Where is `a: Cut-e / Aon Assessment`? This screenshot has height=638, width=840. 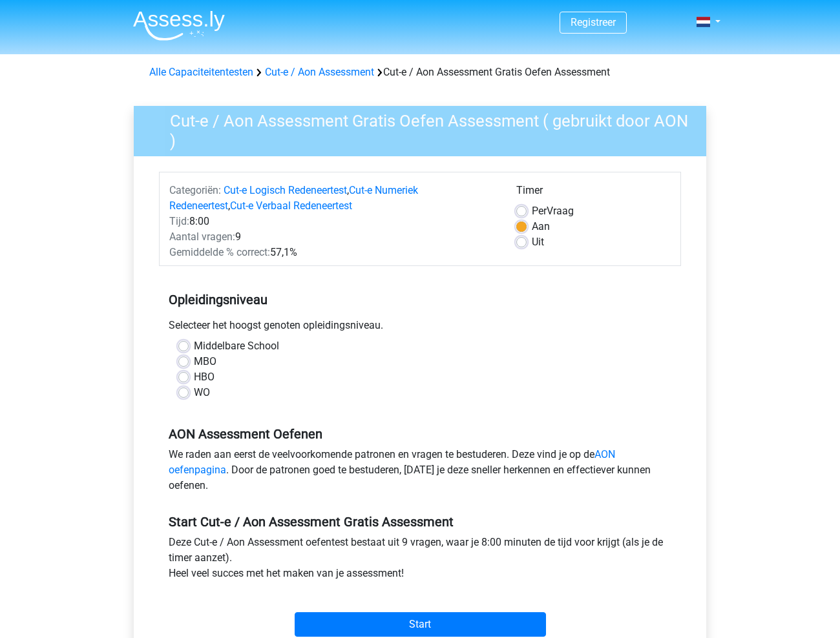
a: Cut-e / Aon Assessment is located at coordinates (319, 72).